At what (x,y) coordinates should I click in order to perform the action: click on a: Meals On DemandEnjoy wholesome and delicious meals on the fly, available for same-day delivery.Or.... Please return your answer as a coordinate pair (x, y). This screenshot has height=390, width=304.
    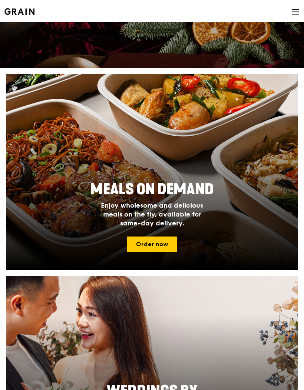
    Looking at the image, I should click on (152, 172).